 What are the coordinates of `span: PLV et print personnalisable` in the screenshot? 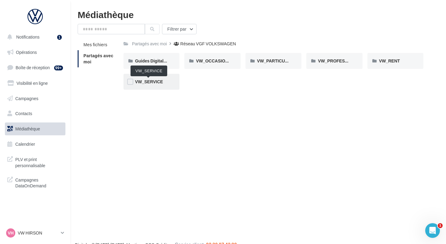 It's located at (39, 162).